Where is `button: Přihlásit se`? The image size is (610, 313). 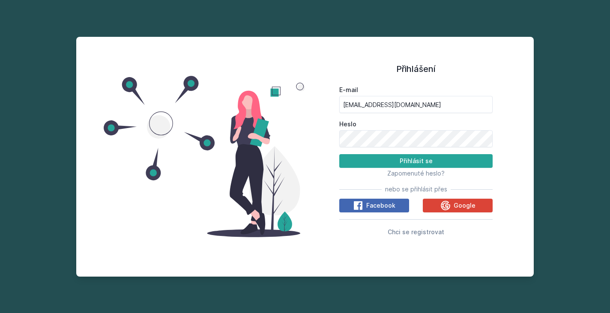 button: Přihlásit se is located at coordinates (416, 161).